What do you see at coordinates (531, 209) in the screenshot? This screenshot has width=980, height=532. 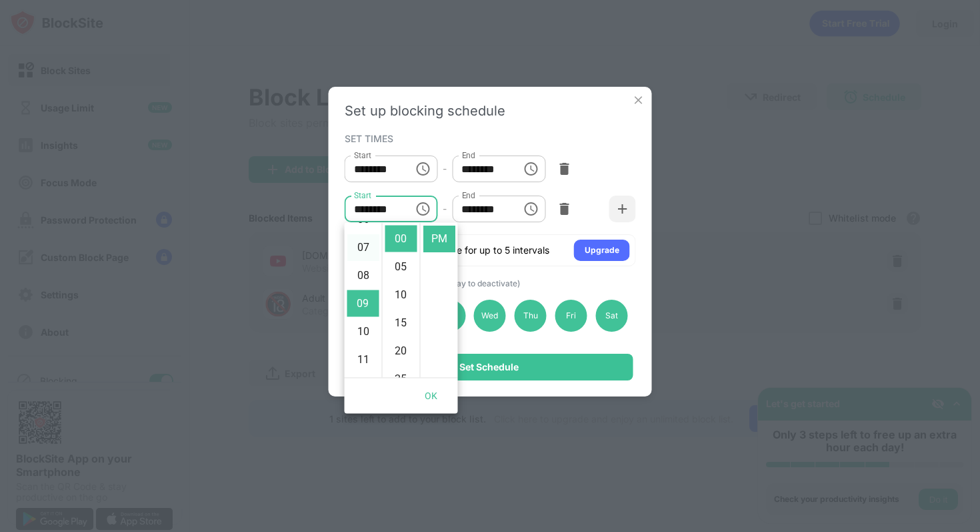 I see `button: Choose time, selected time is 11:55 PM` at bounding box center [531, 209].